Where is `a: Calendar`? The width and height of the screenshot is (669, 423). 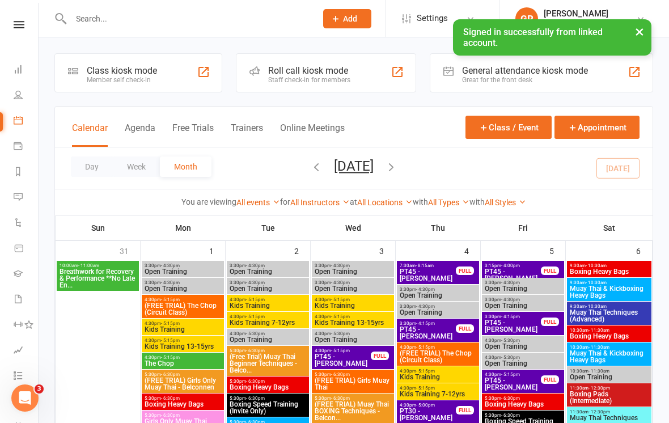 a: Calendar is located at coordinates (26, 121).